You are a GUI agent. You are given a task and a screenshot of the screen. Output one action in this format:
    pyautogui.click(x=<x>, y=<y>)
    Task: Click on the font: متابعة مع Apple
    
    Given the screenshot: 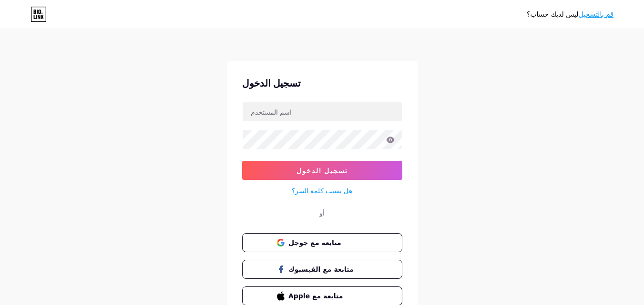 What is the action you would take?
    pyautogui.click(x=316, y=296)
    